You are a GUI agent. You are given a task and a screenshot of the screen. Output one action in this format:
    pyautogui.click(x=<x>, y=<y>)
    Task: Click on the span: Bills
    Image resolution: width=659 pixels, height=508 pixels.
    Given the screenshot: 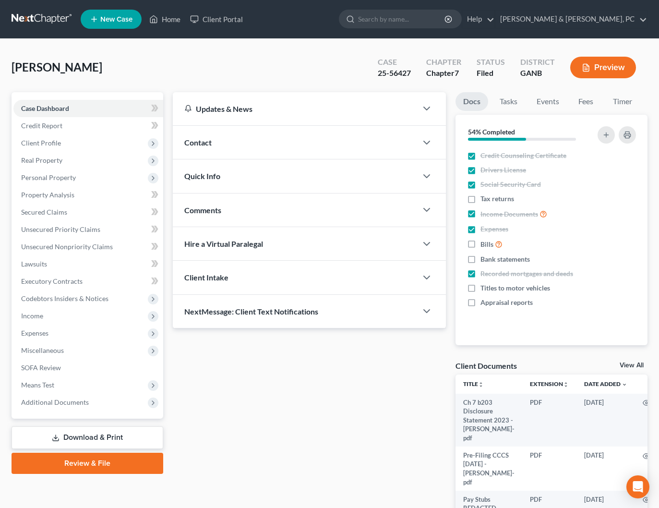 What is the action you would take?
    pyautogui.click(x=487, y=244)
    